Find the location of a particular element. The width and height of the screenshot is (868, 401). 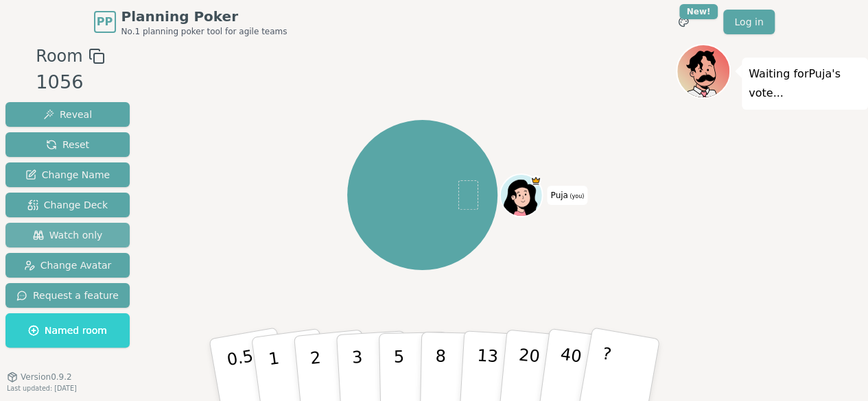

button: Change Avatar is located at coordinates (67, 265).